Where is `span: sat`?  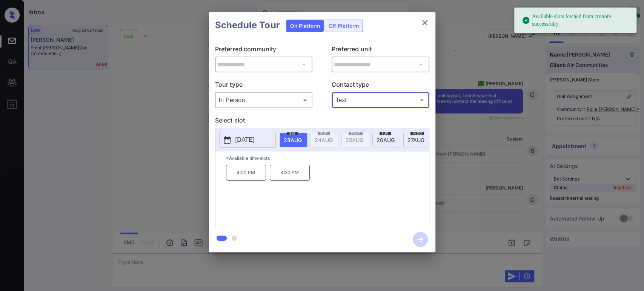
span: sat is located at coordinates (292, 133).